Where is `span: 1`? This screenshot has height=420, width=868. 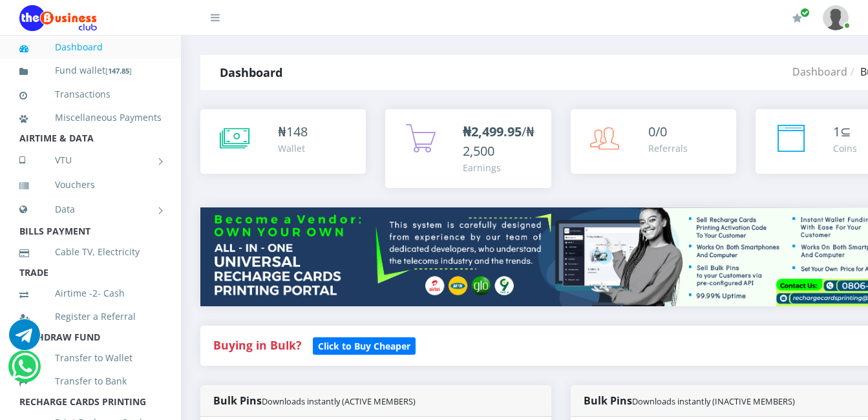 span: 1 is located at coordinates (836, 131).